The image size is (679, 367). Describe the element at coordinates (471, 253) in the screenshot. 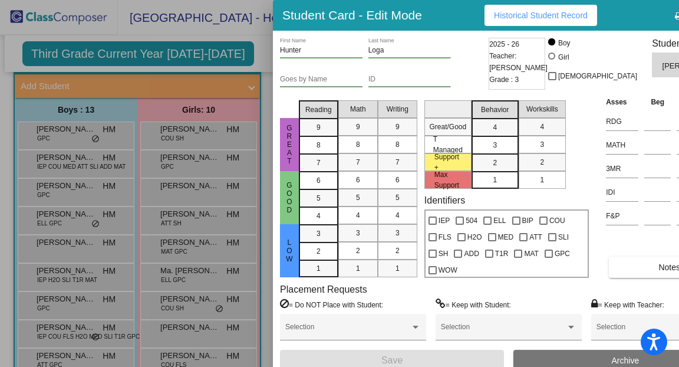

I see `span: ADD` at that location.